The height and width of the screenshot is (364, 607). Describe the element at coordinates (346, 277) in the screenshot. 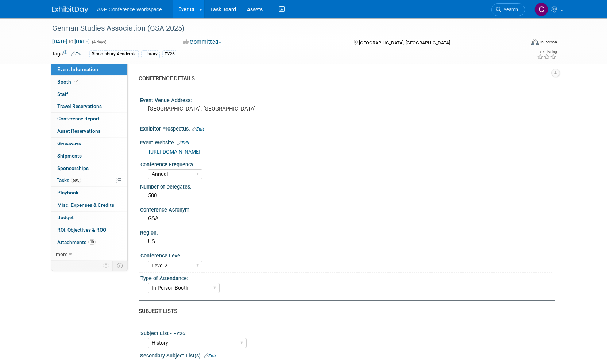

I see `div: Type of Attendance:` at that location.